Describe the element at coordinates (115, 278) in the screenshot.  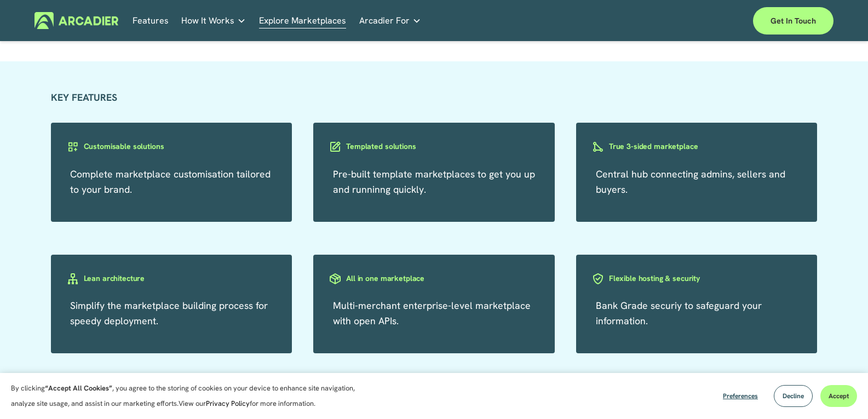
I see `h3: Lean architecture` at that location.